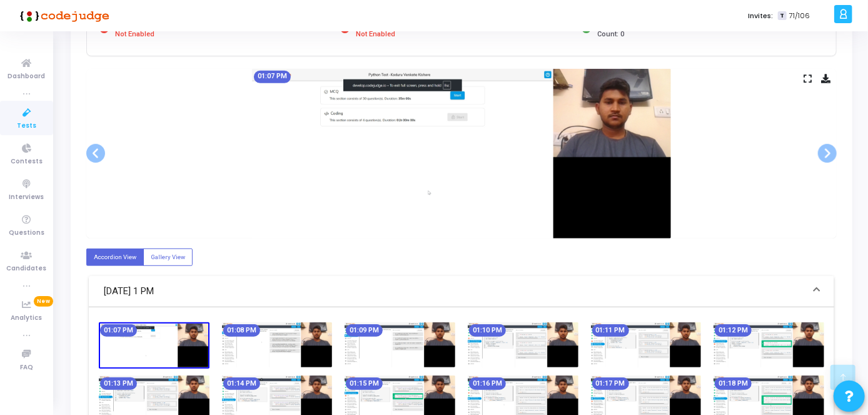 The height and width of the screenshot is (415, 868). Describe the element at coordinates (400, 344) in the screenshot. I see `img: screenshot-1755070776278.jpeg` at that location.